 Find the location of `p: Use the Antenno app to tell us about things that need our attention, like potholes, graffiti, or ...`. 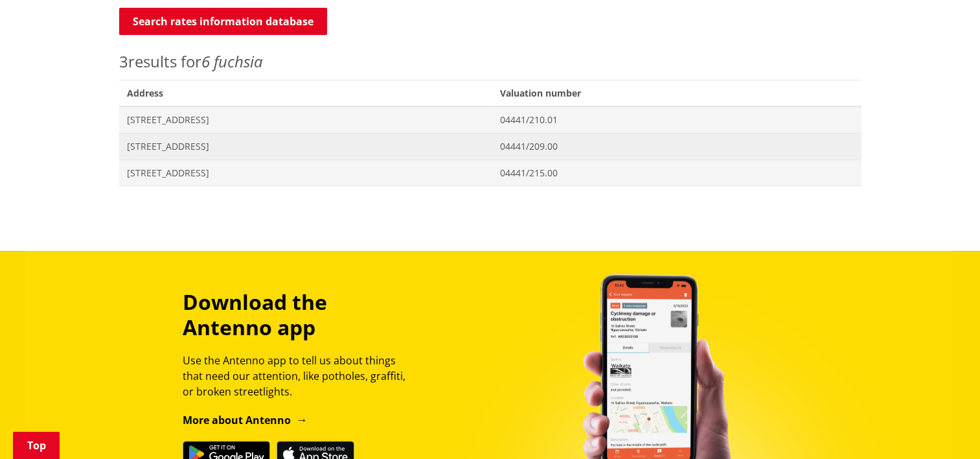

p: Use the Antenno app to tell us about things that need our attention, like potholes, graffiti, or ... is located at coordinates (300, 376).